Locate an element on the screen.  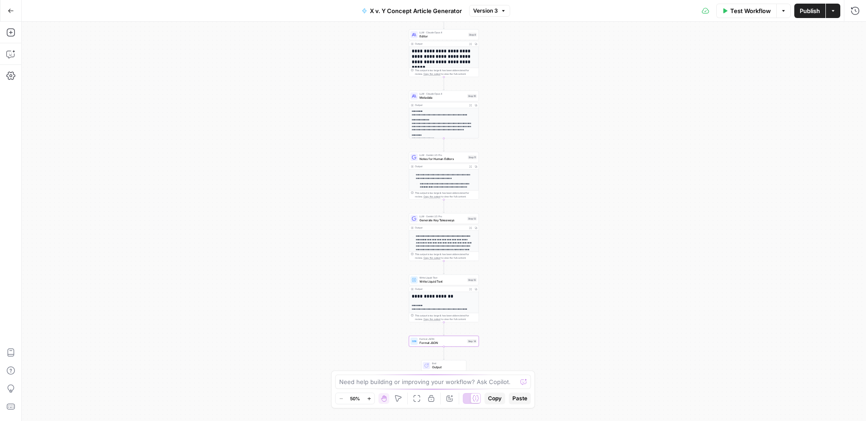
div: Step 11 is located at coordinates (472, 157).